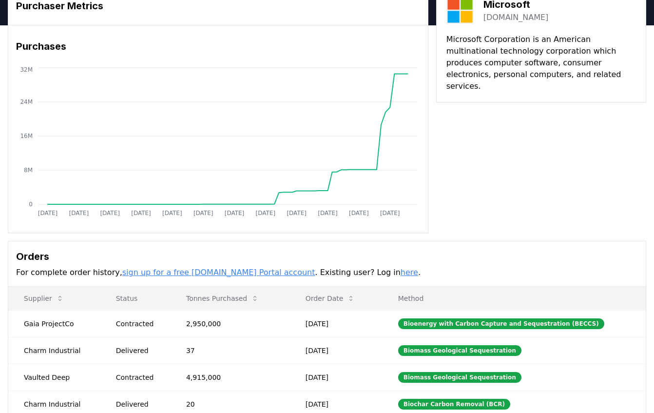 This screenshot has width=654, height=413. I want to click on tspan: 8M, so click(28, 170).